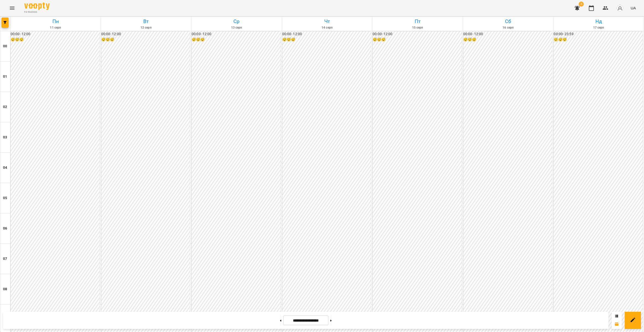 The width and height of the screenshot is (644, 332). I want to click on img: avatar_s.png, so click(620, 8).